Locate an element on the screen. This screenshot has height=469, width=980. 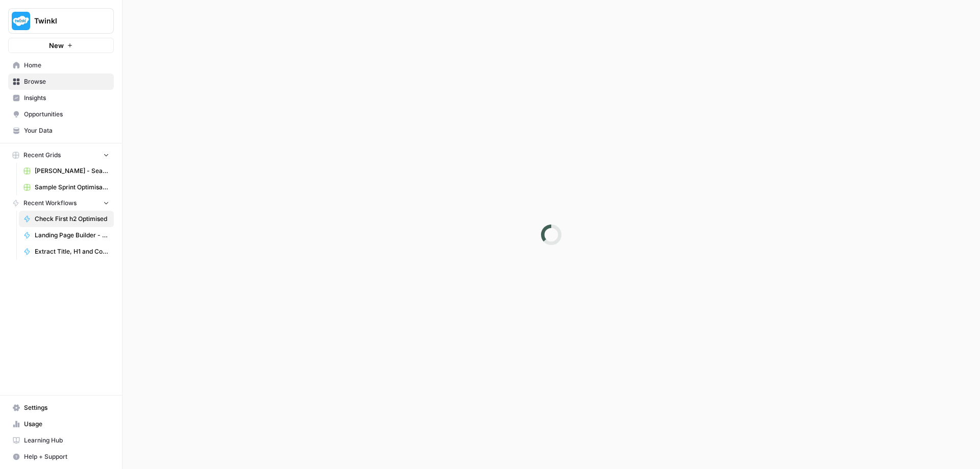
span: Recent Workflows is located at coordinates (50, 203).